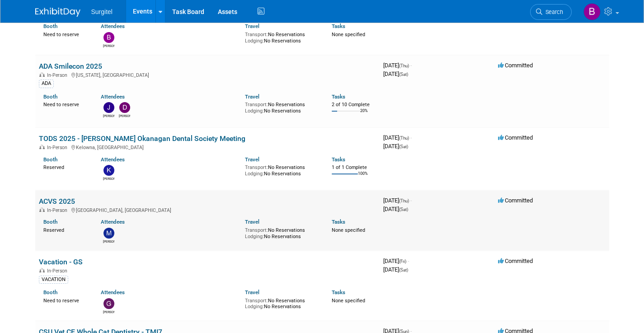  Describe the element at coordinates (551, 12) in the screenshot. I see `a: Search` at that location.